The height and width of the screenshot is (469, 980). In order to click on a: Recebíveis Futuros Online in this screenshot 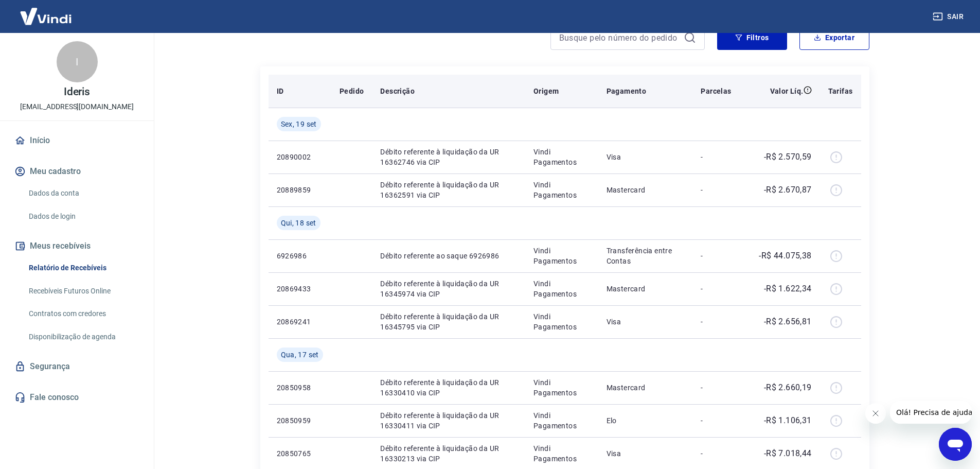, I will do `click(83, 290)`.